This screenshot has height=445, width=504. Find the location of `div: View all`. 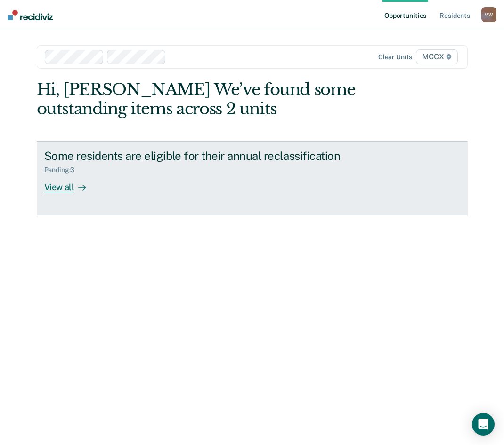

div: View all is located at coordinates (71, 183).